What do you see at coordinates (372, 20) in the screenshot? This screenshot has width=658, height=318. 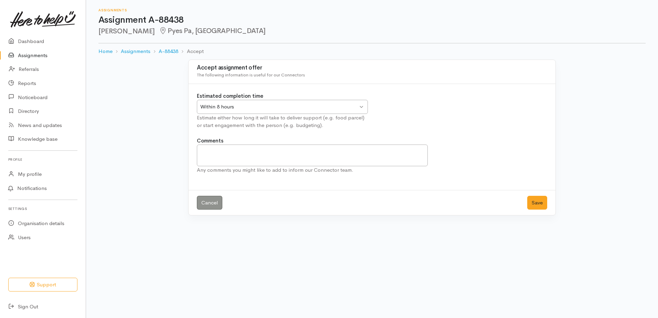 I see `h1: Assignment A-88438` at bounding box center [372, 20].